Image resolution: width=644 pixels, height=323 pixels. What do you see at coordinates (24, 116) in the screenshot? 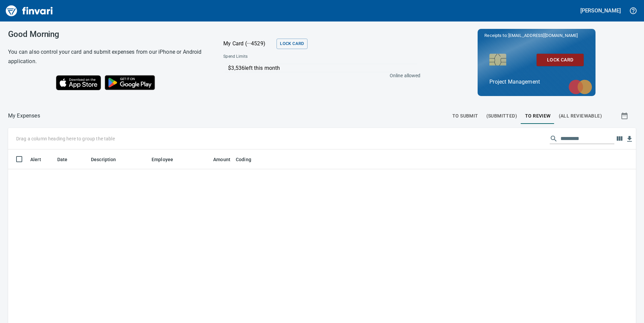
I see `nav: breadcrumb` at bounding box center [24, 116].